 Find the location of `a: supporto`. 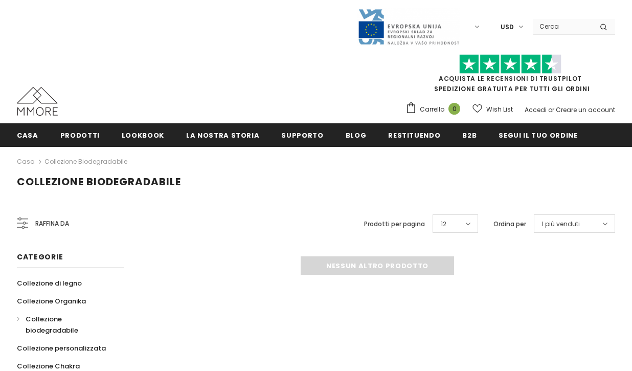

a: supporto is located at coordinates (302, 134).